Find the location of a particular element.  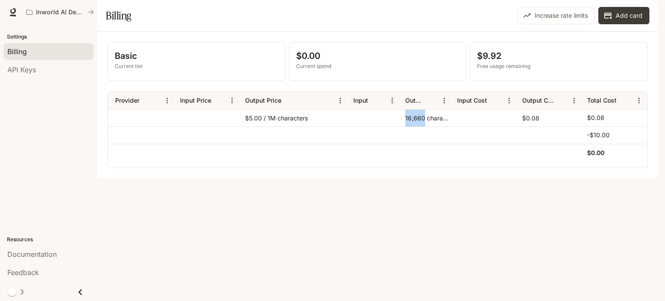

div: Input Cost is located at coordinates (472, 100).